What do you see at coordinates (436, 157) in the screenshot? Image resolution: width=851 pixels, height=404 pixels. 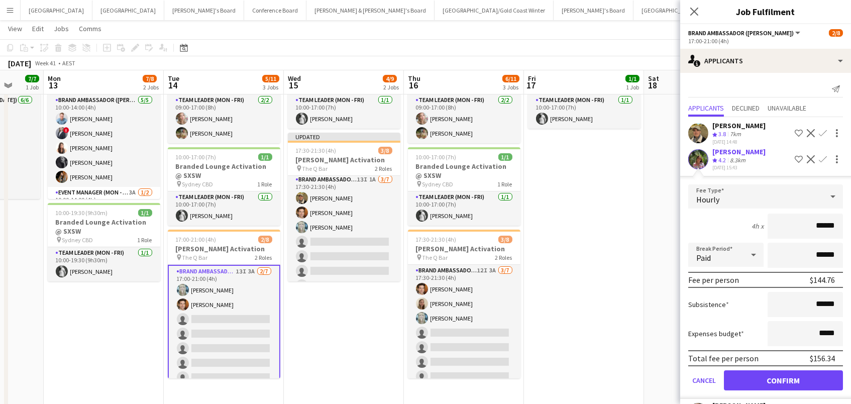 I see `span: 10:00-17:00 (7h)` at bounding box center [436, 157].